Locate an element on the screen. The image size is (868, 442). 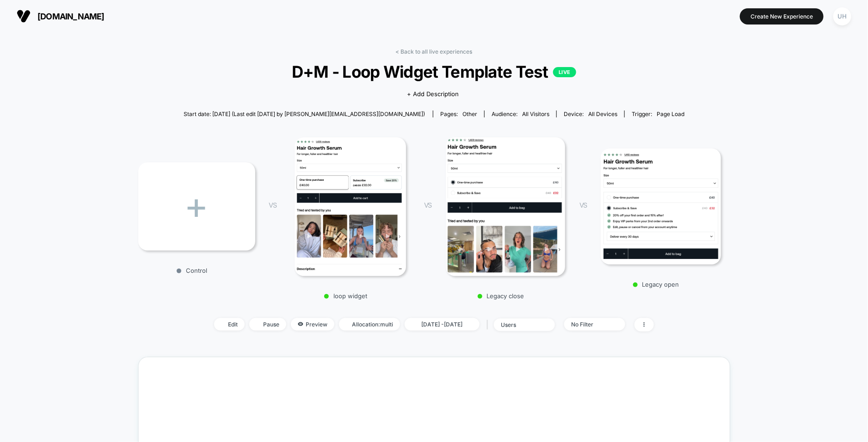
span: Preview is located at coordinates (313, 324).